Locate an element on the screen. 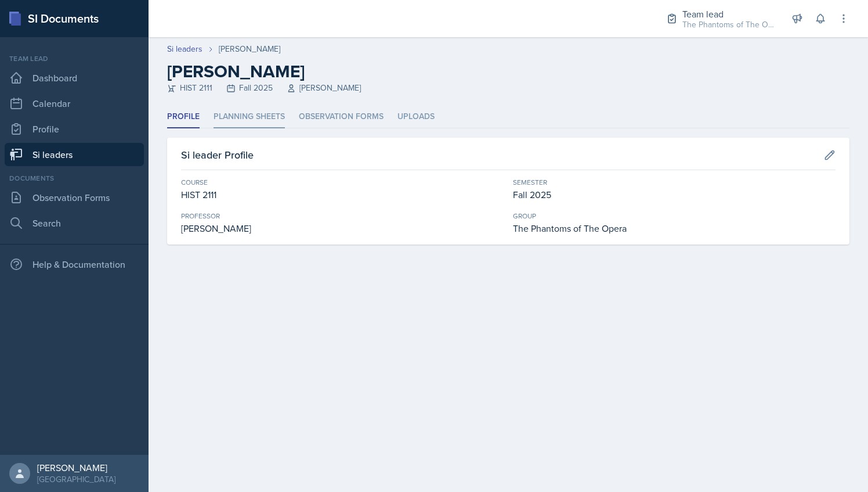 The image size is (868, 492). a: Dashboard is located at coordinates (74, 78).